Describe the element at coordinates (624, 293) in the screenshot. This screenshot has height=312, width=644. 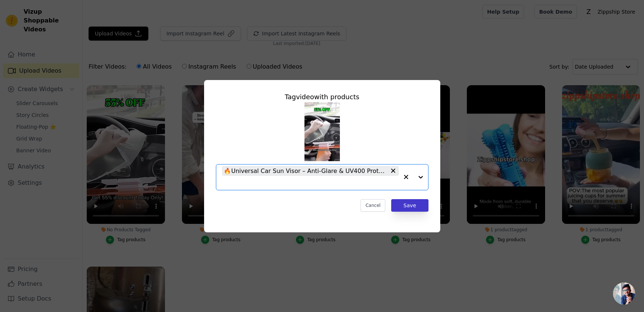
I see `a: Open chat` at that location.